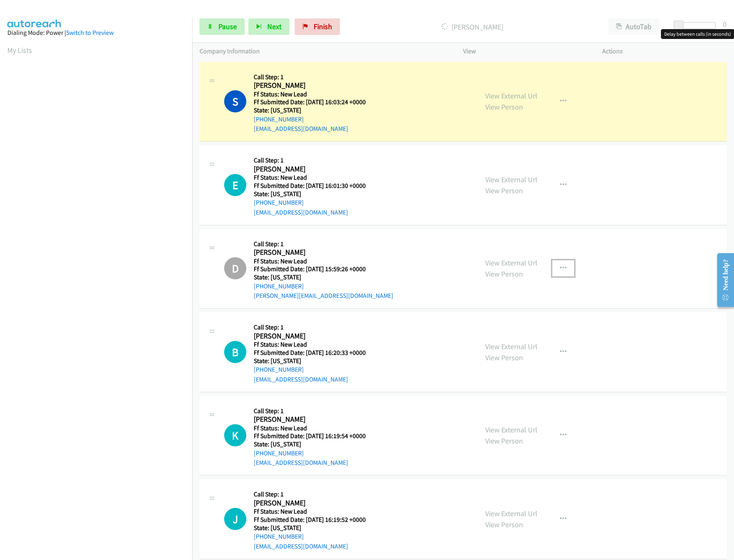 Image resolution: width=734 pixels, height=560 pixels. Describe the element at coordinates (19, 50) in the screenshot. I see `a: My Lists` at that location.